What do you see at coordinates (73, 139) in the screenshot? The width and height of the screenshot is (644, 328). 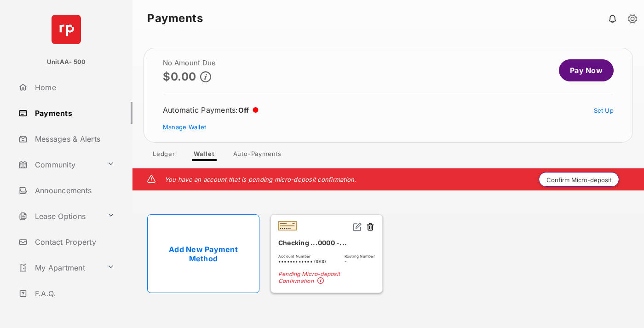 I see `a: Messages & Alerts` at bounding box center [73, 139].